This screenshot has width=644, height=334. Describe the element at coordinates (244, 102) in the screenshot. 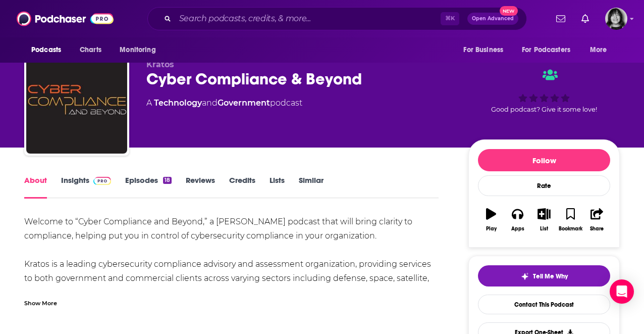

I see `a: Government` at that location.